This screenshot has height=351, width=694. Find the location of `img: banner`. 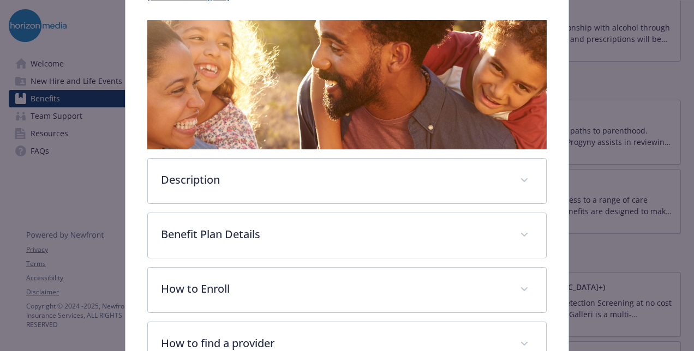

img: banner is located at coordinates (347, 85).